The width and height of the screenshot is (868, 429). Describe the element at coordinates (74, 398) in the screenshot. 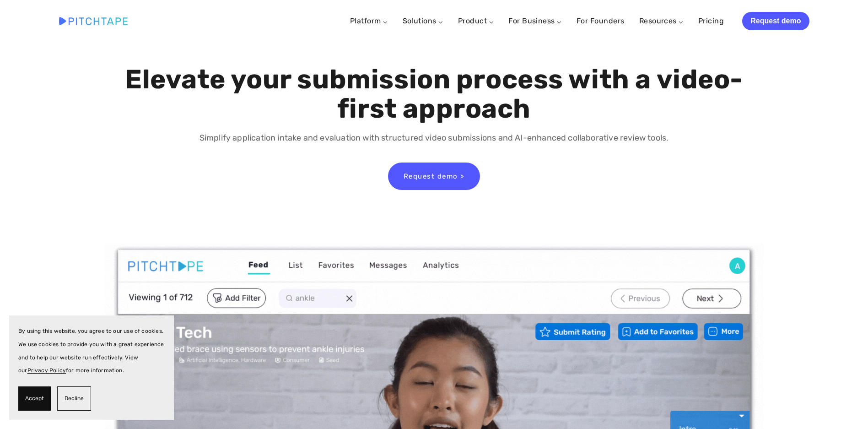

I see `span: Decline` at that location.